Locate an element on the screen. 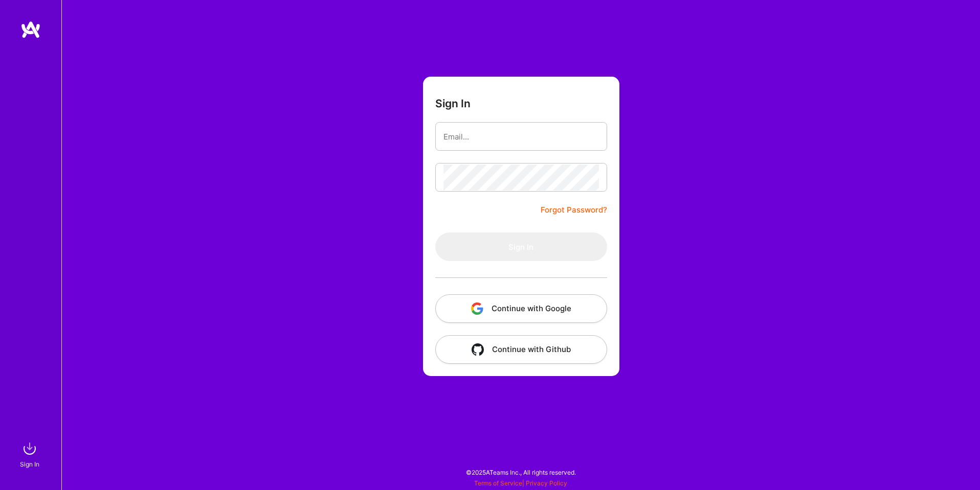 This screenshot has height=490, width=980. button: Continue with Github is located at coordinates (521, 350).